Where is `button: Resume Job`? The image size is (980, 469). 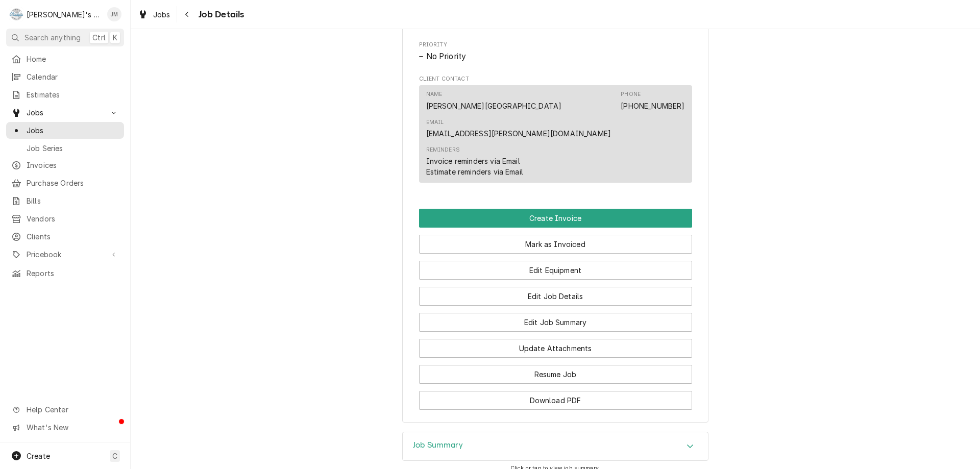 button: Resume Job is located at coordinates (556, 374).